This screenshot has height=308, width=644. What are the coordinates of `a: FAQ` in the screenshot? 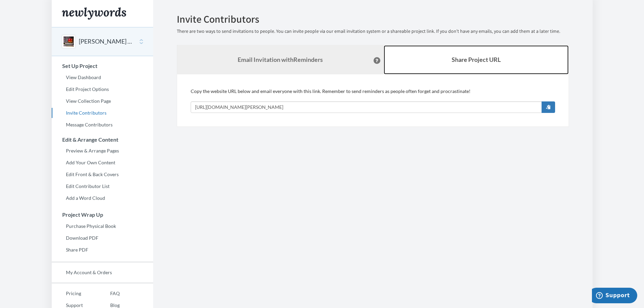 It's located at (108, 293).